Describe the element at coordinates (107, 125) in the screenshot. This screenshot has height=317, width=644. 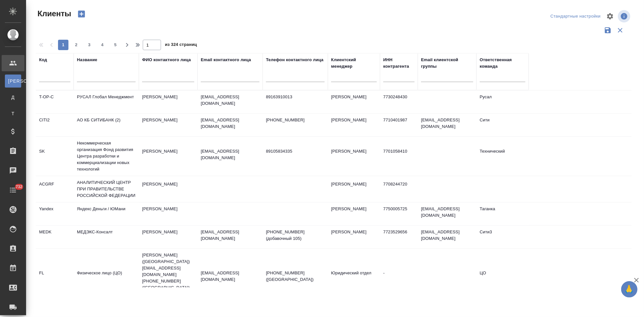
I see `td: АО КБ СИТИБАНК (2)` at that location.